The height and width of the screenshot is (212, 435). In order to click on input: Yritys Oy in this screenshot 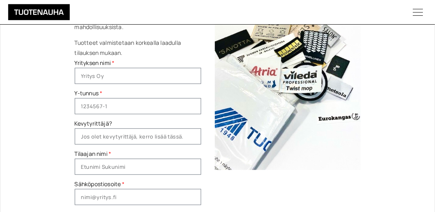, I will do `click(138, 76)`.